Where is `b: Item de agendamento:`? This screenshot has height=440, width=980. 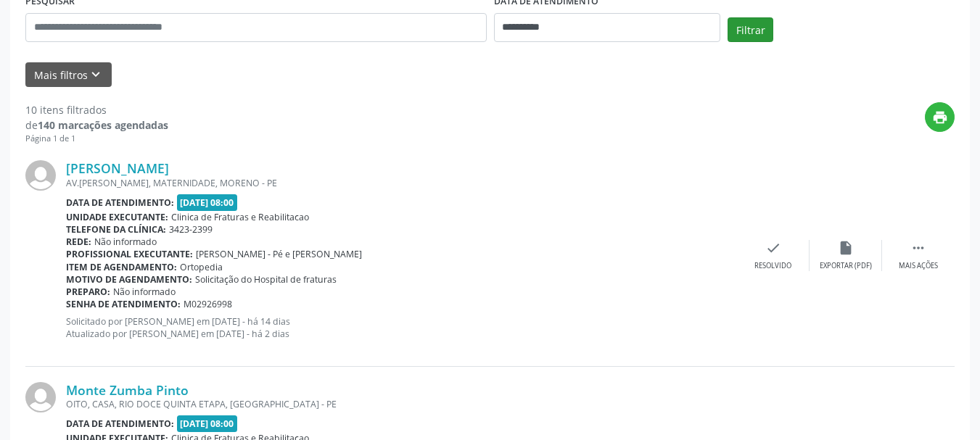
b: Item de agendamento: is located at coordinates (121, 267).